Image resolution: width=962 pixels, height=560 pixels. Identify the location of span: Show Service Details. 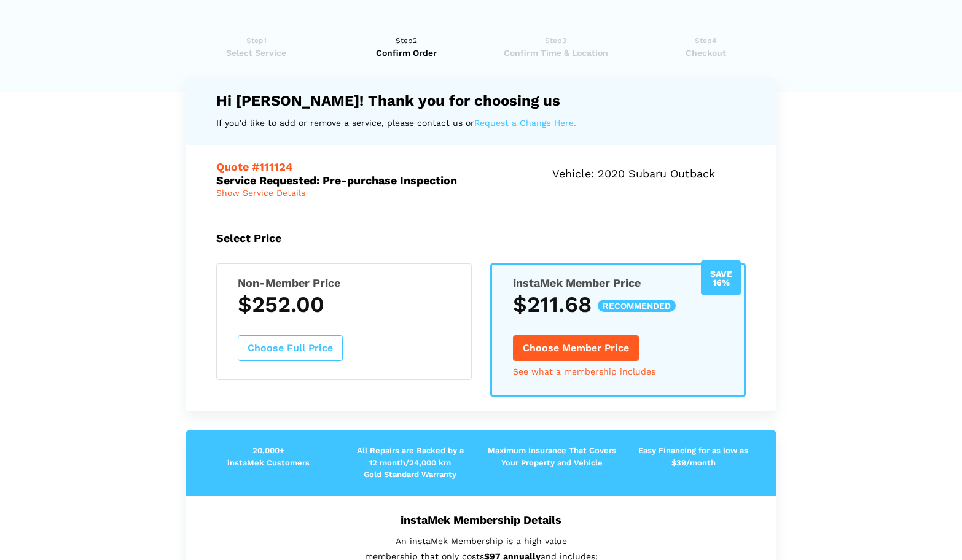
(260, 193).